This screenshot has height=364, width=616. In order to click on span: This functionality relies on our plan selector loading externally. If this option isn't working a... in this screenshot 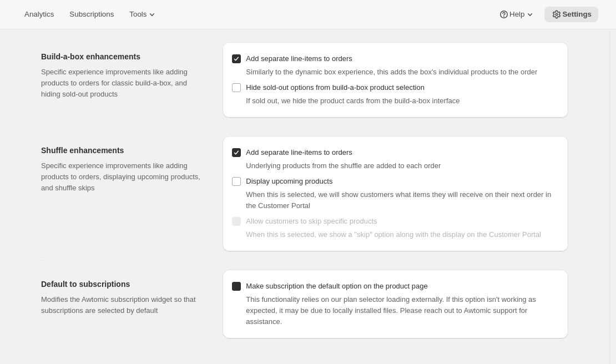, I will do `click(390, 310)`.